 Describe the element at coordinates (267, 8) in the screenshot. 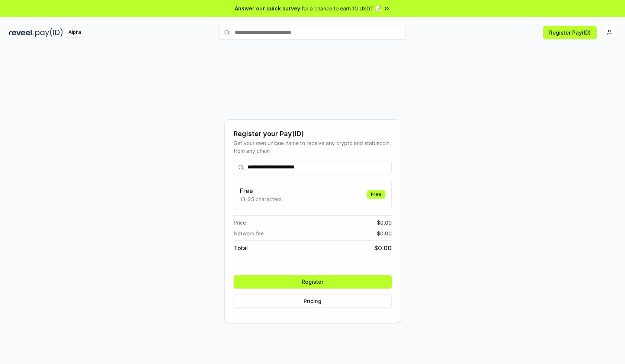

I see `span: Answer our quick survey` at that location.